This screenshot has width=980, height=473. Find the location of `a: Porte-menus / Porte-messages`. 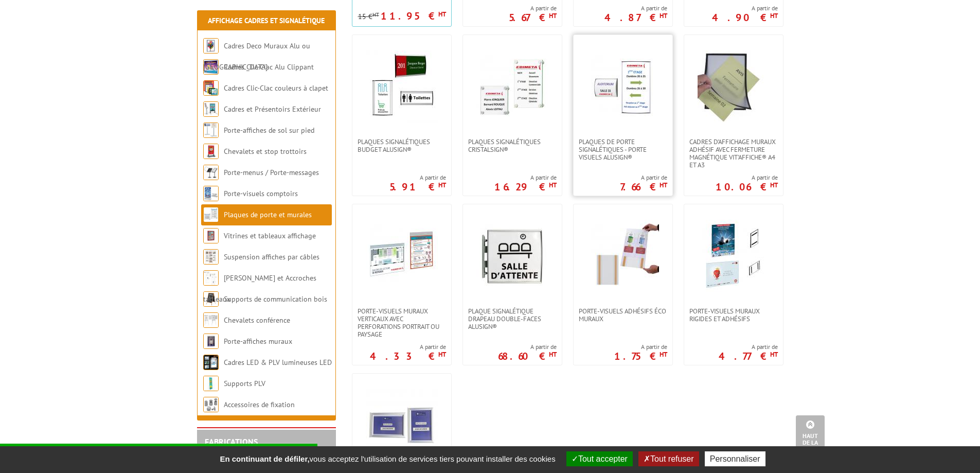

a: Porte-menus / Porte-messages is located at coordinates (271, 172).